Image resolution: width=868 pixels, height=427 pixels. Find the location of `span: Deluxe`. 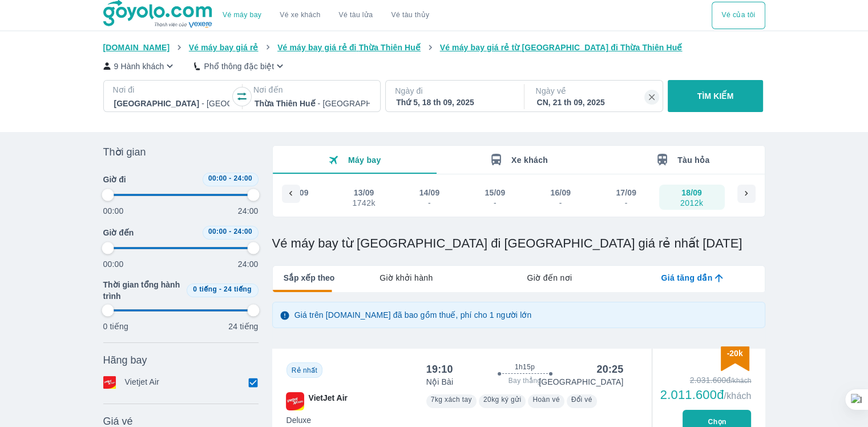

span: Deluxe is located at coordinates (299, 420).